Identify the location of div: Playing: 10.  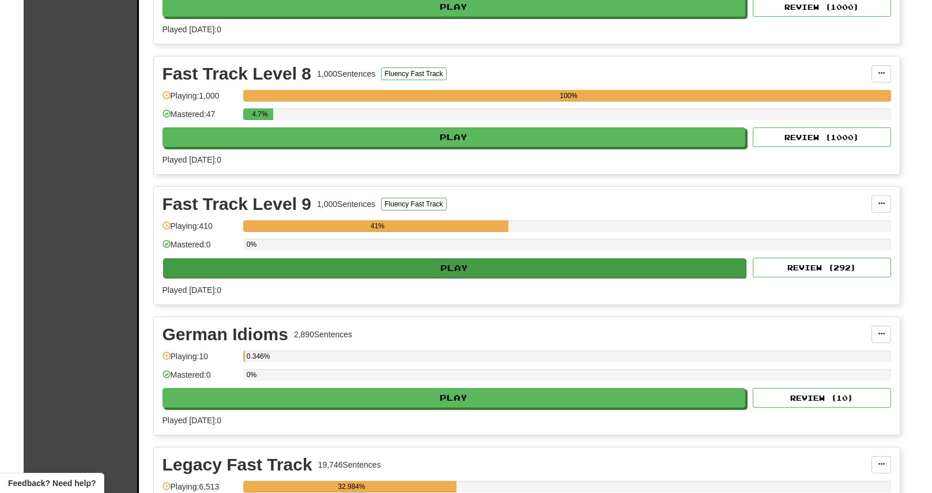
(200, 360).